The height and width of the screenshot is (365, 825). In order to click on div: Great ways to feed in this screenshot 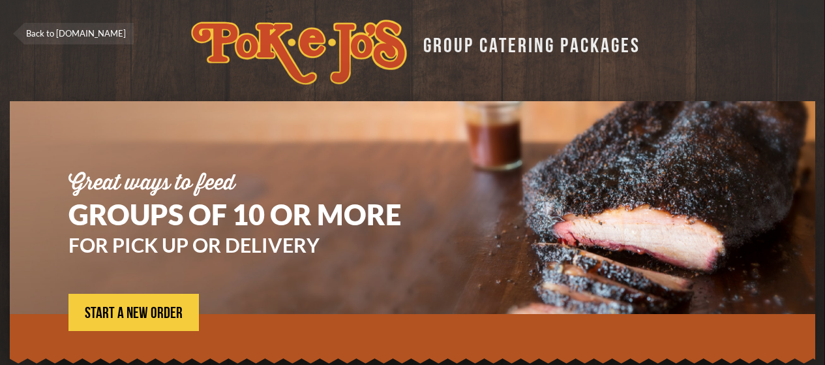, I will do `click(247, 183)`.